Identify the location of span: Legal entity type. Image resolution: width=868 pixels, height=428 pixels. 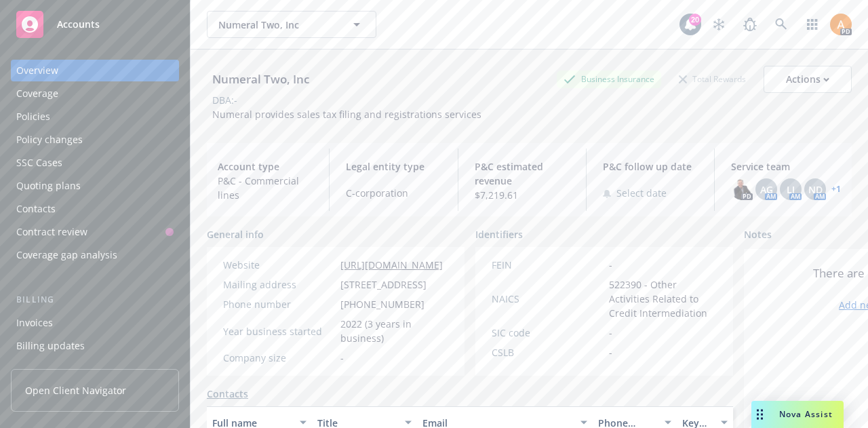
(394, 166).